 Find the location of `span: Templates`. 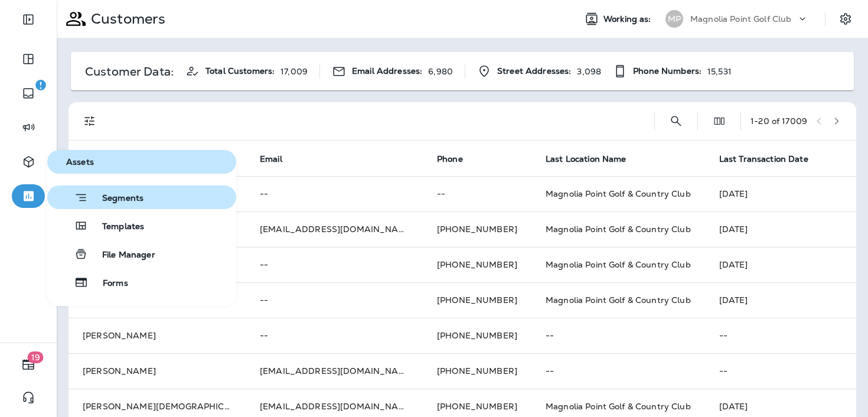

span: Templates is located at coordinates (116, 227).